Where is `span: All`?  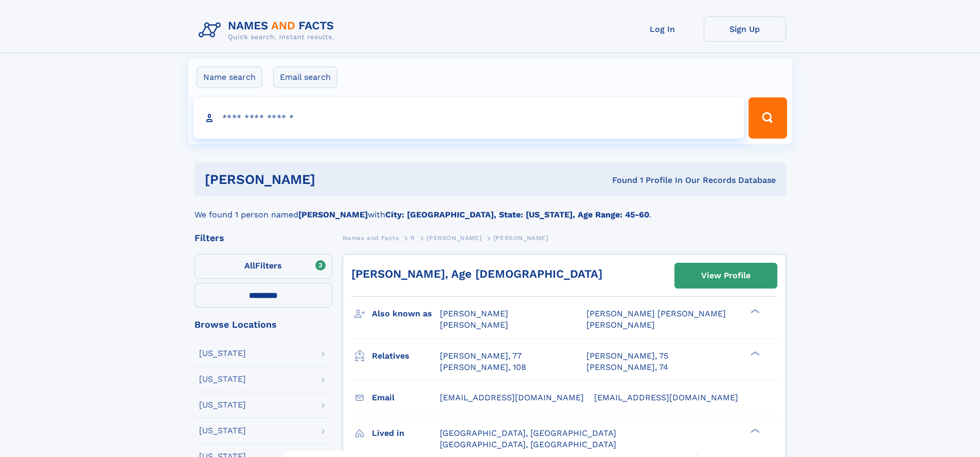 span: All is located at coordinates (250, 265).